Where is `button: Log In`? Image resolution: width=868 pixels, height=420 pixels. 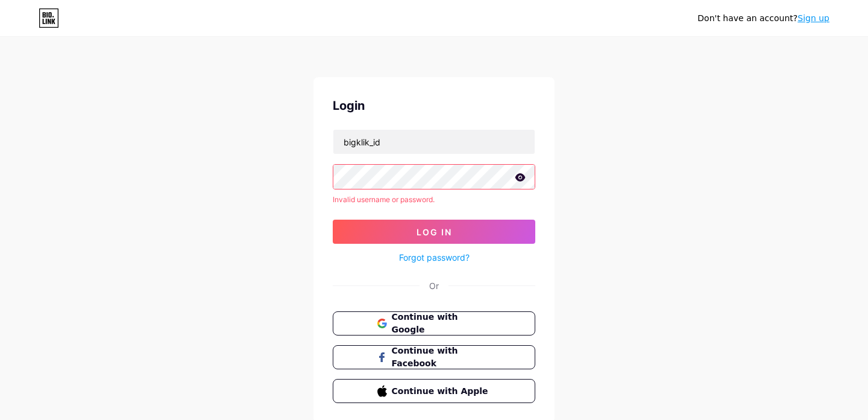
button: Log In is located at coordinates (434, 232).